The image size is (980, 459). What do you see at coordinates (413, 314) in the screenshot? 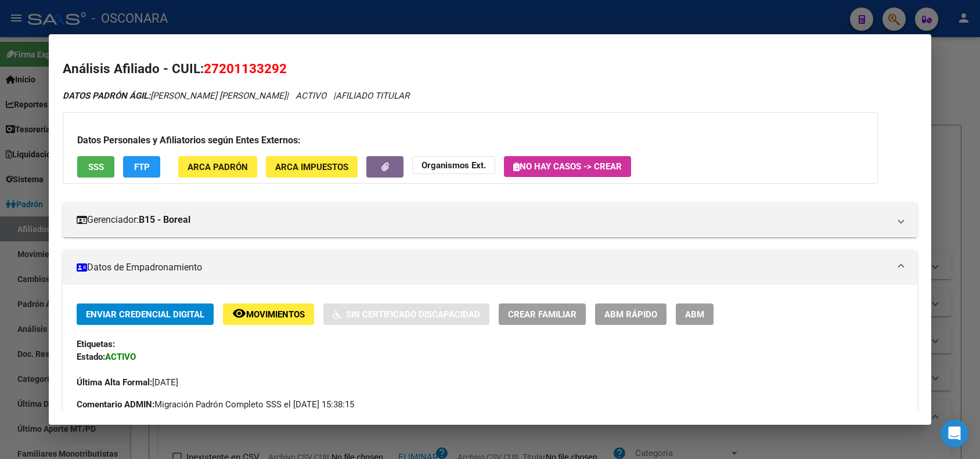
I see `span: Sin Certificado Discapacidad` at bounding box center [413, 314].